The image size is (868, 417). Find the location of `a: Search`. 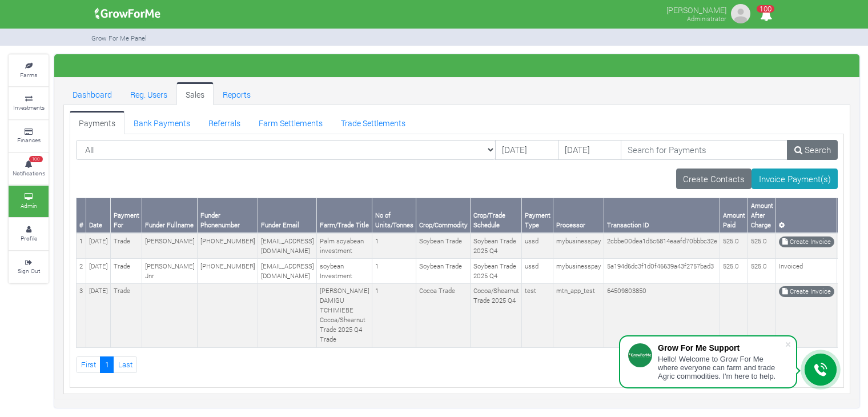

a: Search is located at coordinates (812, 150).